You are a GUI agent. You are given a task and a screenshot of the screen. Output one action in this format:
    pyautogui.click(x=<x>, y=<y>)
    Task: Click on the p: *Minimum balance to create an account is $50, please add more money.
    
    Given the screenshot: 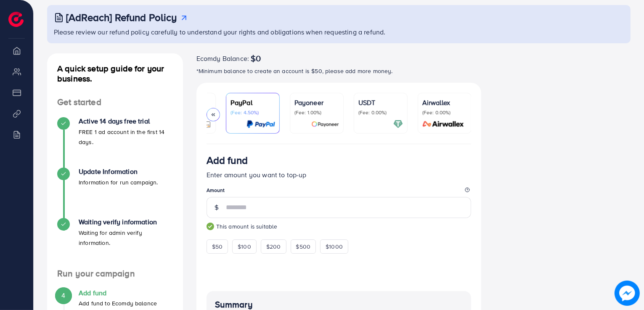 What is the action you would take?
    pyautogui.click(x=339, y=71)
    